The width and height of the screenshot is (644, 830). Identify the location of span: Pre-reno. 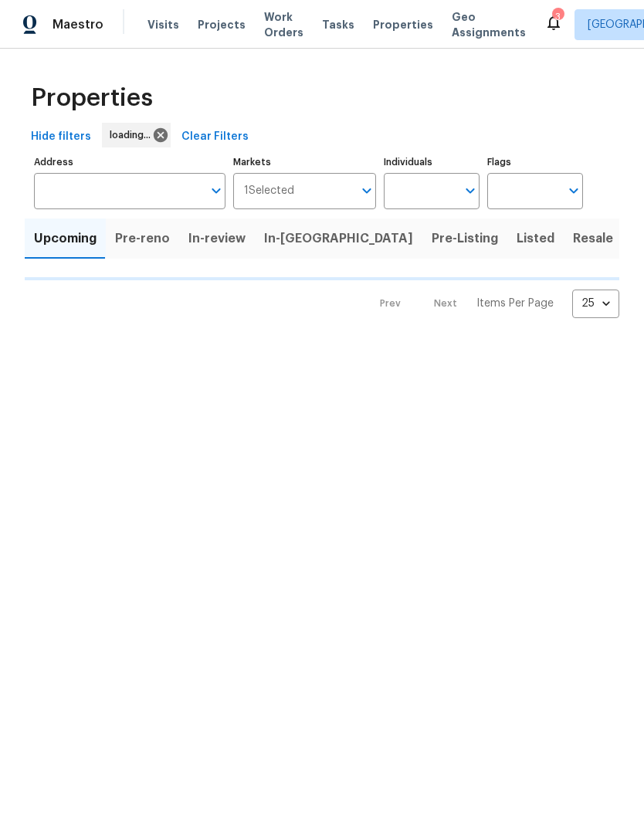
(142, 238).